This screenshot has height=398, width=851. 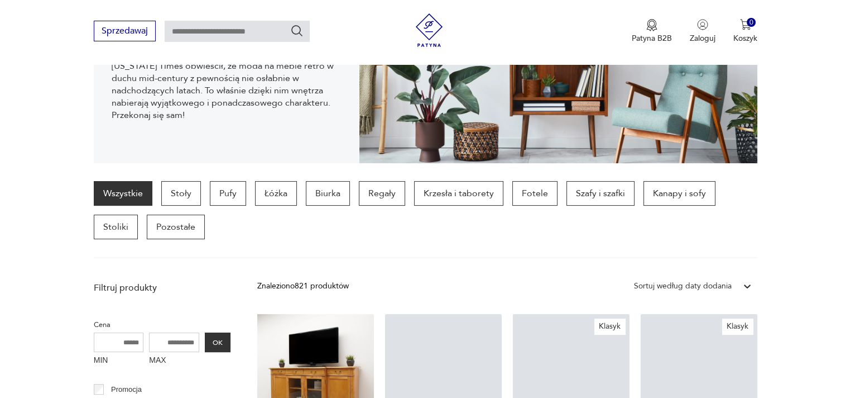 What do you see at coordinates (297, 31) in the screenshot?
I see `button: Szukaj` at bounding box center [297, 31].